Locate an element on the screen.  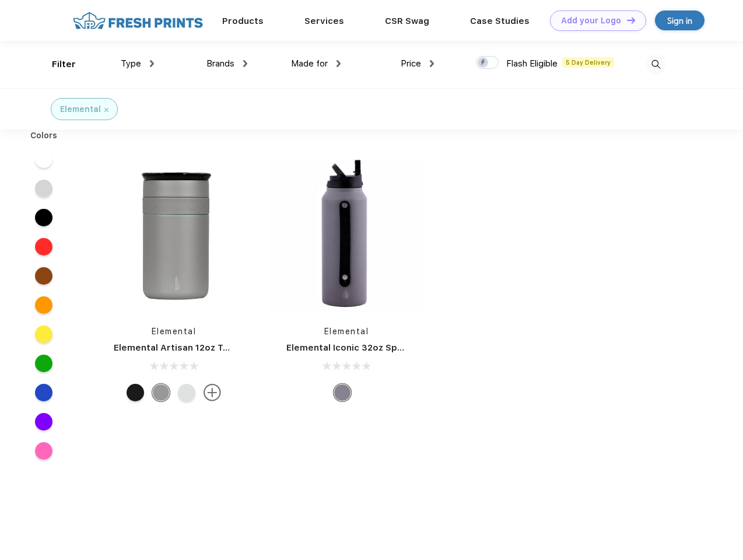
span: Made for is located at coordinates (309, 64).